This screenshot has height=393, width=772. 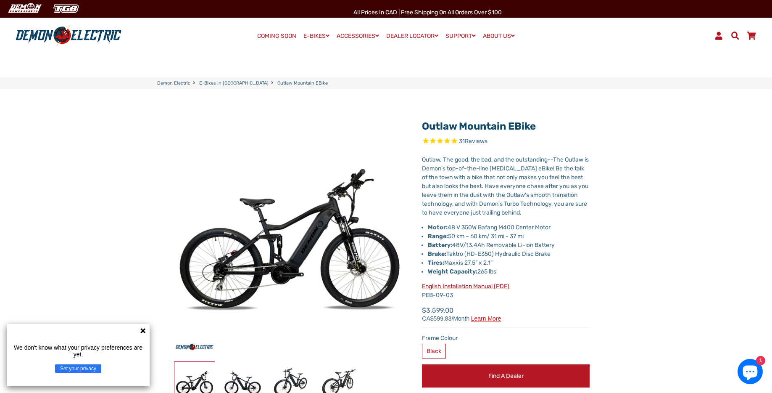 What do you see at coordinates (437, 253) in the screenshot?
I see `strong: Brake:` at bounding box center [437, 253].